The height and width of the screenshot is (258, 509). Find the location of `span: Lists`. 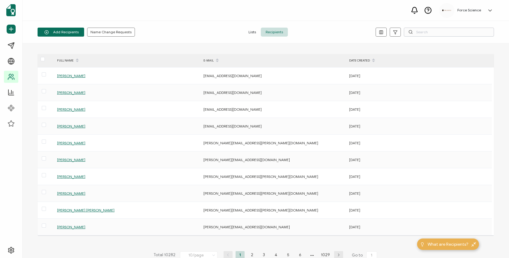

span: Lists is located at coordinates (252, 32).